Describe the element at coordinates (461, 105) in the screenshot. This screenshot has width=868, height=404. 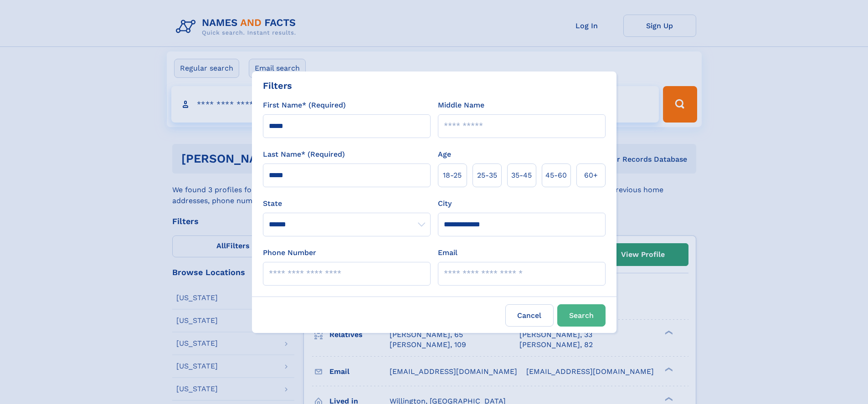
I see `label: Middle Name` at that location.